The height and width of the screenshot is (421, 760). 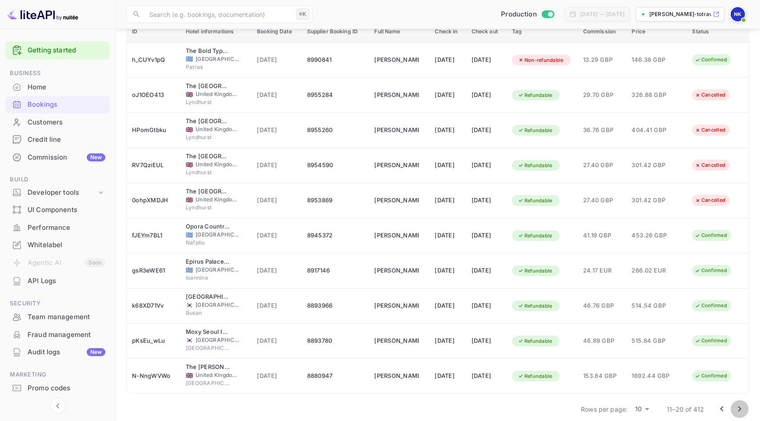 What do you see at coordinates (336, 341) in the screenshot?
I see `div: 8893780` at bounding box center [336, 341].